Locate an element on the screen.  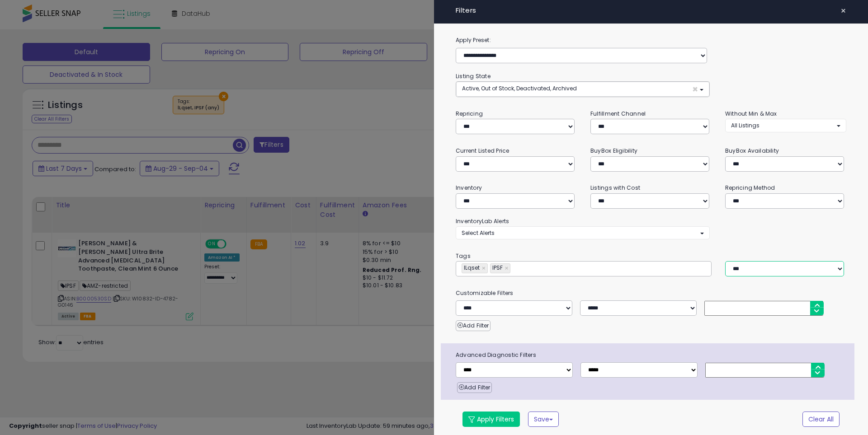
button: Select Alerts is located at coordinates (583, 232).